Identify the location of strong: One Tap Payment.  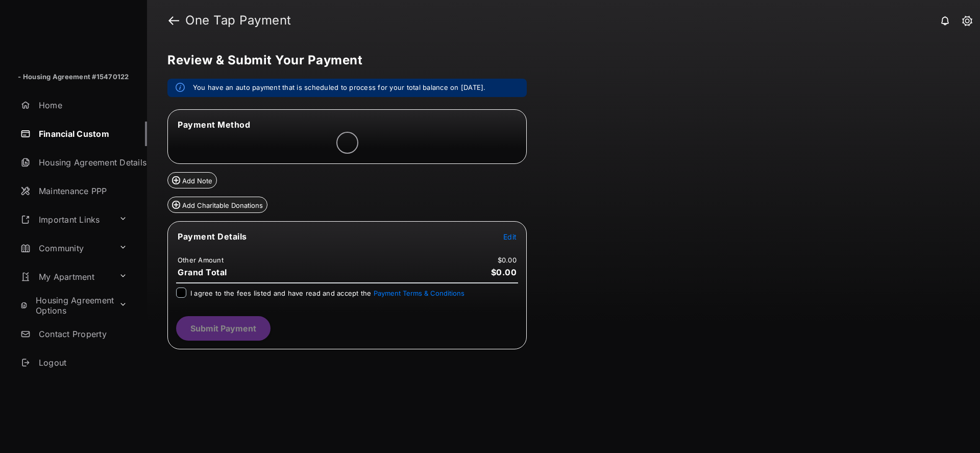
(238, 21).